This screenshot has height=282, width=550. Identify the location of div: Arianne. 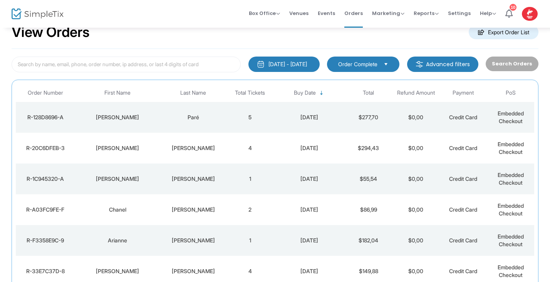
(117, 241).